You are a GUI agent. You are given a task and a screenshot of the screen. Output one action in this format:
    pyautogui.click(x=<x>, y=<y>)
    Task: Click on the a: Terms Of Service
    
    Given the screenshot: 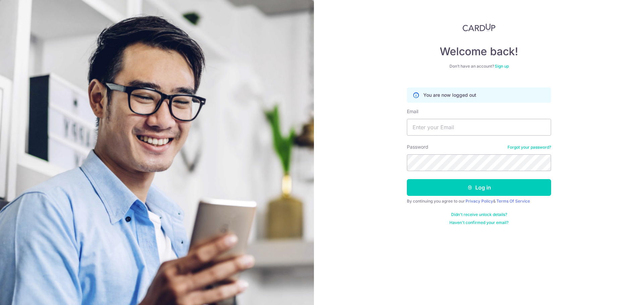 What is the action you would take?
    pyautogui.click(x=514, y=201)
    